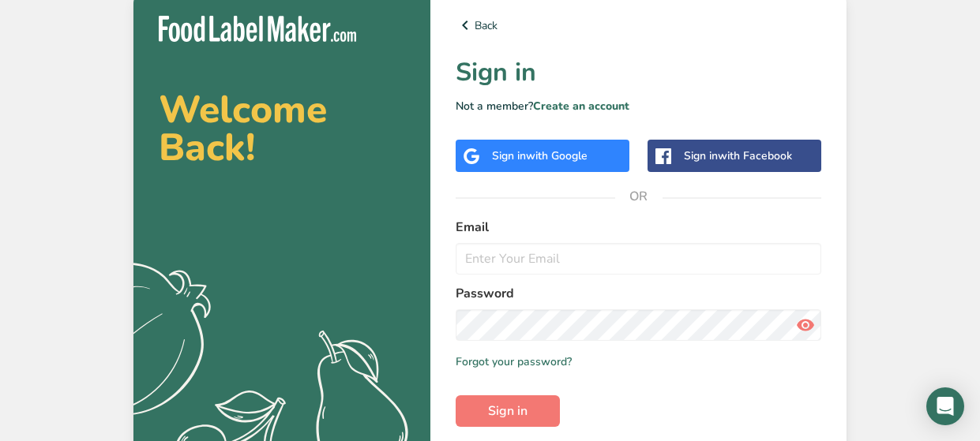 This screenshot has height=441, width=980. Describe the element at coordinates (257, 28) in the screenshot. I see `img: Food Label Maker` at that location.